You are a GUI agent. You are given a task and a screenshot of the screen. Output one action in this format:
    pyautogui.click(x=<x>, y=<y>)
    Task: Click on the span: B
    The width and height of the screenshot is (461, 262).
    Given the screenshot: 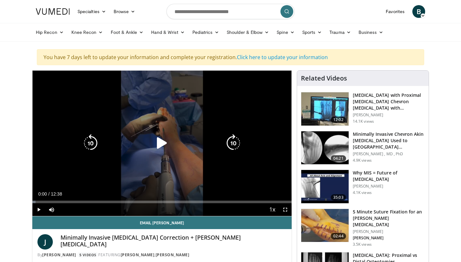 What is the action you would take?
    pyautogui.click(x=418, y=12)
    